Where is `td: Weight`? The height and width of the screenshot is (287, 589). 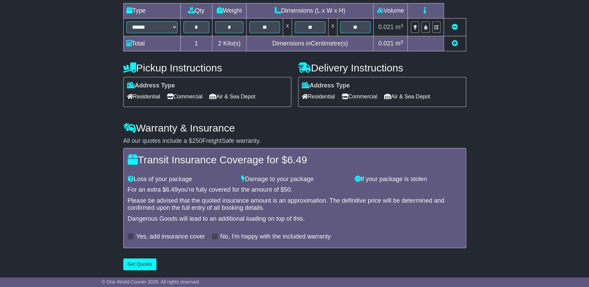
td: Weight is located at coordinates (229, 11).